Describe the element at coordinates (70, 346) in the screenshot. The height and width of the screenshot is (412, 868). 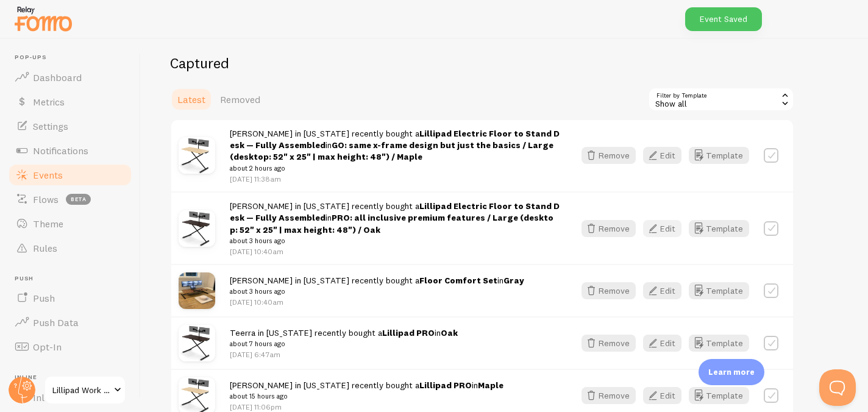
I see `a: Opt-In` at that location.